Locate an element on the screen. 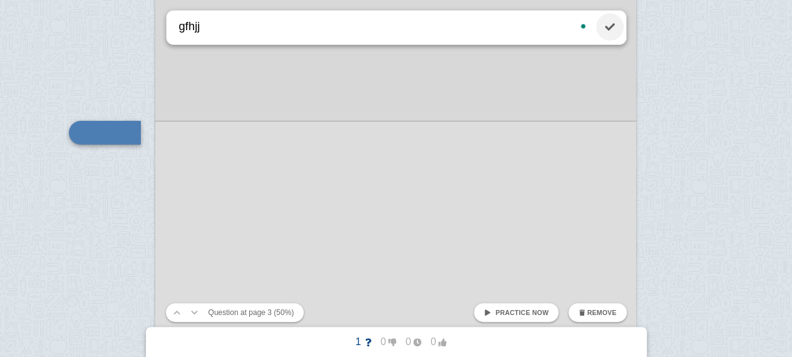 The image size is (792, 357). button: Question at page 3 (50%) is located at coordinates (251, 312).